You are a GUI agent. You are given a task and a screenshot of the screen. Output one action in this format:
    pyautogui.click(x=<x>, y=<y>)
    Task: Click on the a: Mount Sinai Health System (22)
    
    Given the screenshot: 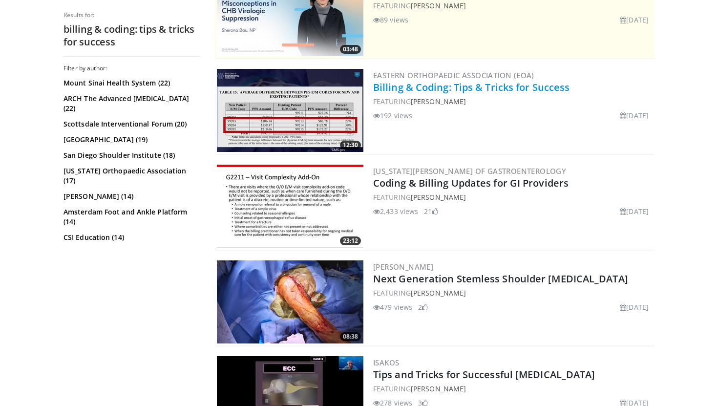 What is the action you would take?
    pyautogui.click(x=130, y=83)
    